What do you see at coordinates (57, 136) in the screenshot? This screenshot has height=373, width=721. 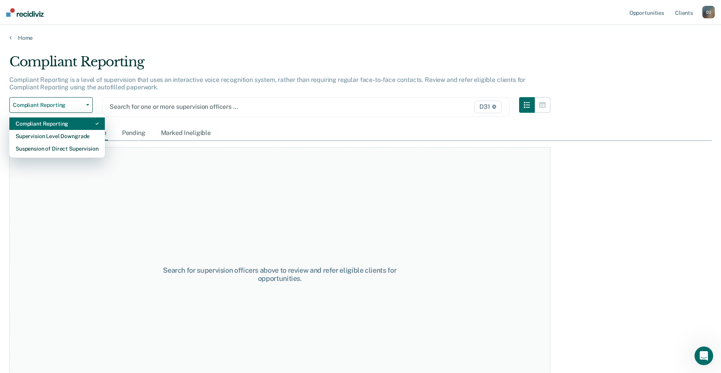 I see `div: Supervision Level Downgrade` at bounding box center [57, 136].